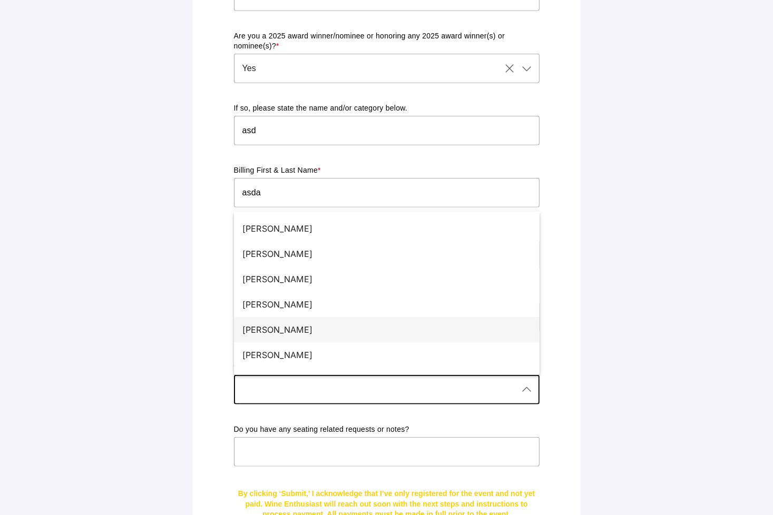 This screenshot has width=773, height=515. Describe the element at coordinates (382, 380) in the screenshot. I see `div: None/Email Sign Up` at that location.